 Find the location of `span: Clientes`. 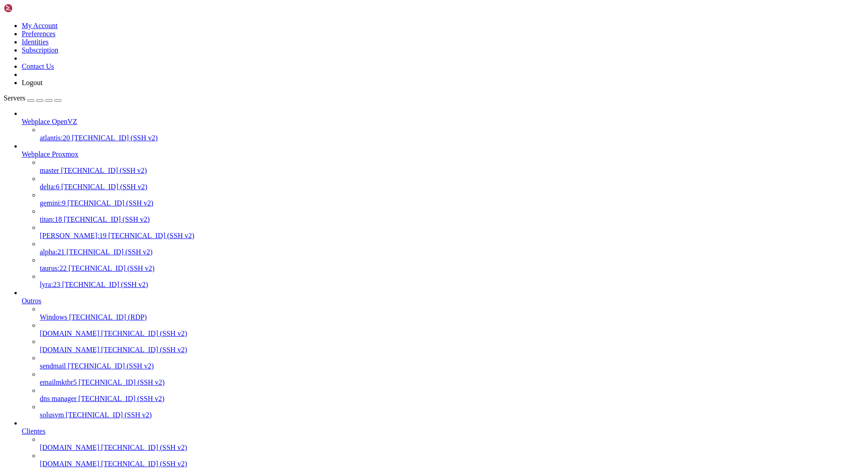

span: Clientes is located at coordinates (33, 431).